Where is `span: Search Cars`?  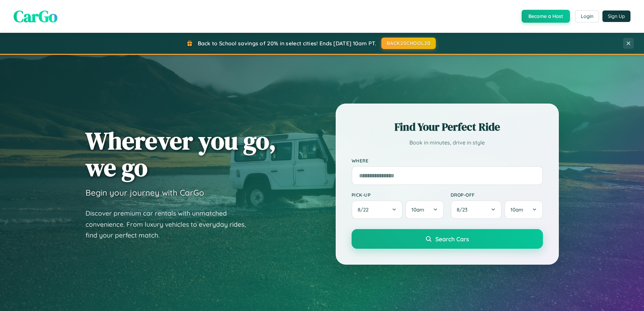
span: Search Cars is located at coordinates (452, 239).